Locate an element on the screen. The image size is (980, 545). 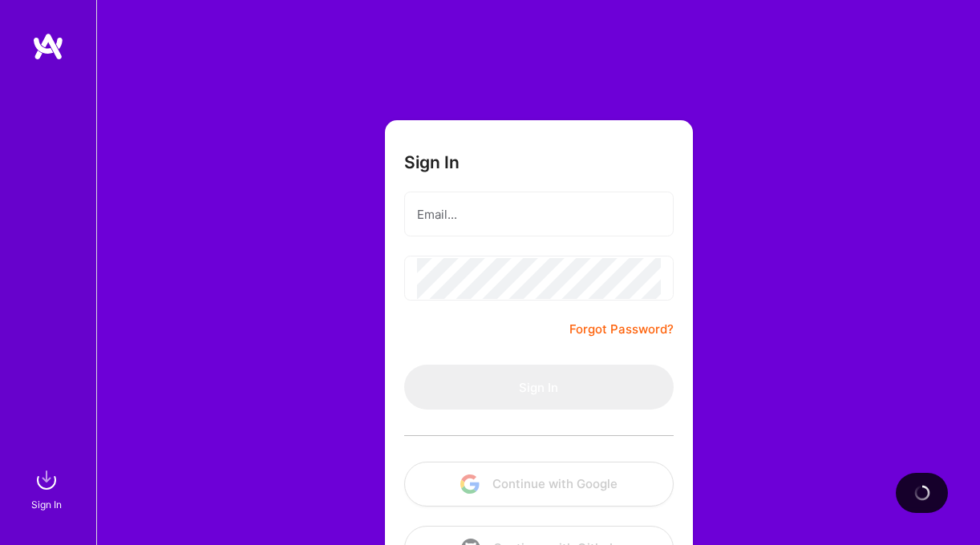
div: Sign In is located at coordinates (46, 505).